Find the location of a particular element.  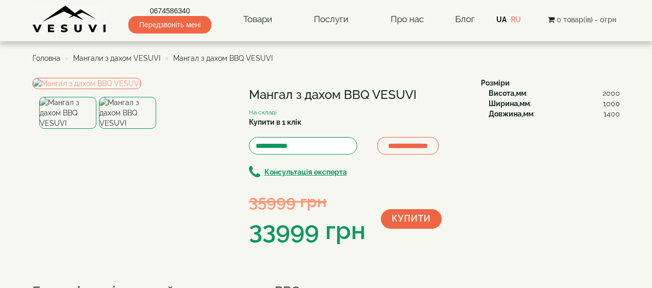

span: 2000 is located at coordinates (612, 93).